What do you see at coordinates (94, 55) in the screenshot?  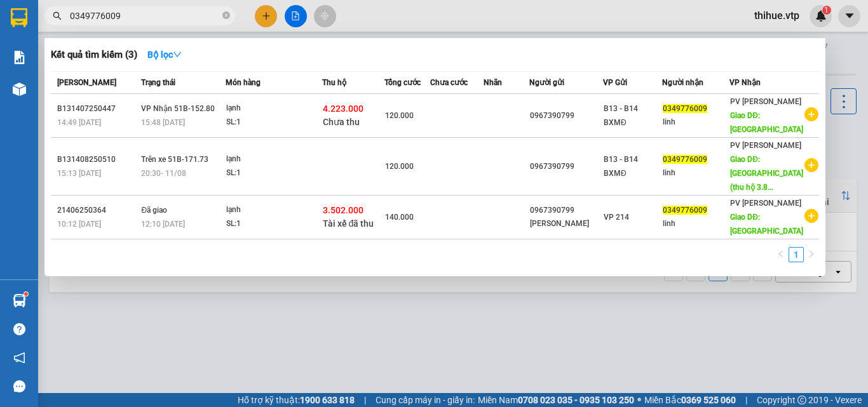 I see `h3: Kết quả tìm kiếm ( 3 )` at bounding box center [94, 55].